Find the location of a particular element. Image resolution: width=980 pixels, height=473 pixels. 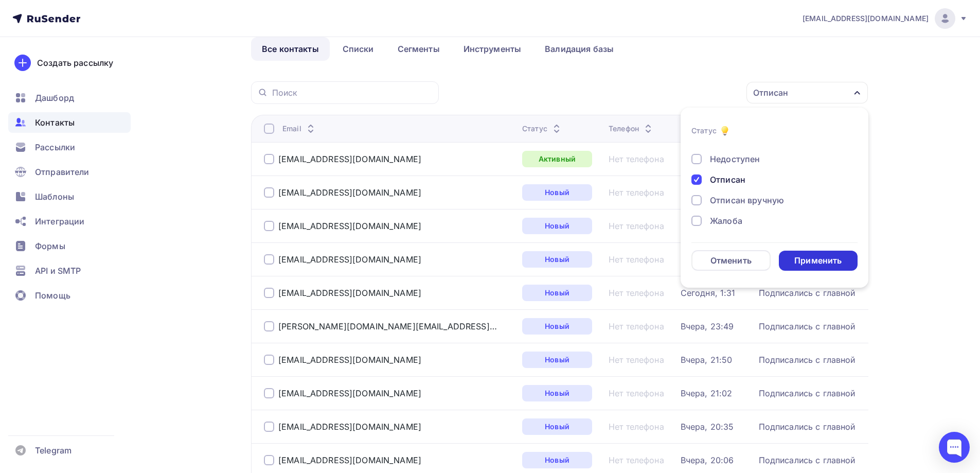

a: Сегодня, 1:31 is located at coordinates (708, 293).